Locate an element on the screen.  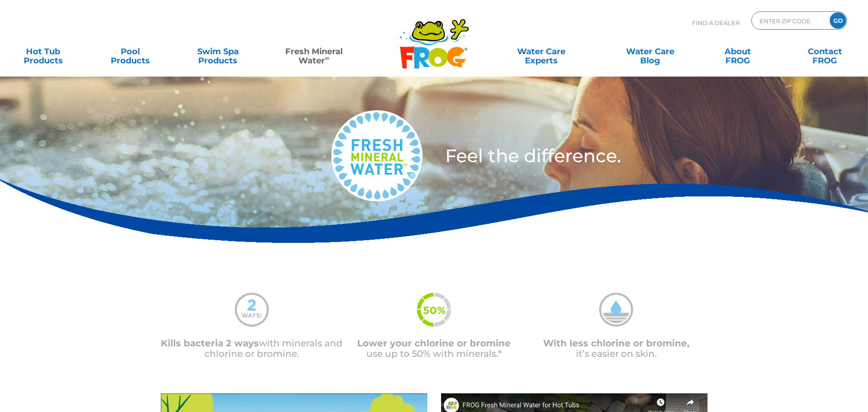
img: fmw-50percent-icon is located at coordinates (434, 309).